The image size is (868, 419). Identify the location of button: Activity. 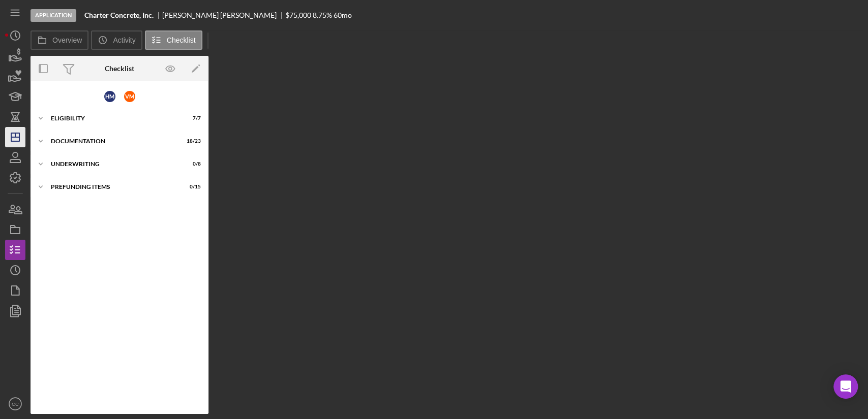
(117, 40).